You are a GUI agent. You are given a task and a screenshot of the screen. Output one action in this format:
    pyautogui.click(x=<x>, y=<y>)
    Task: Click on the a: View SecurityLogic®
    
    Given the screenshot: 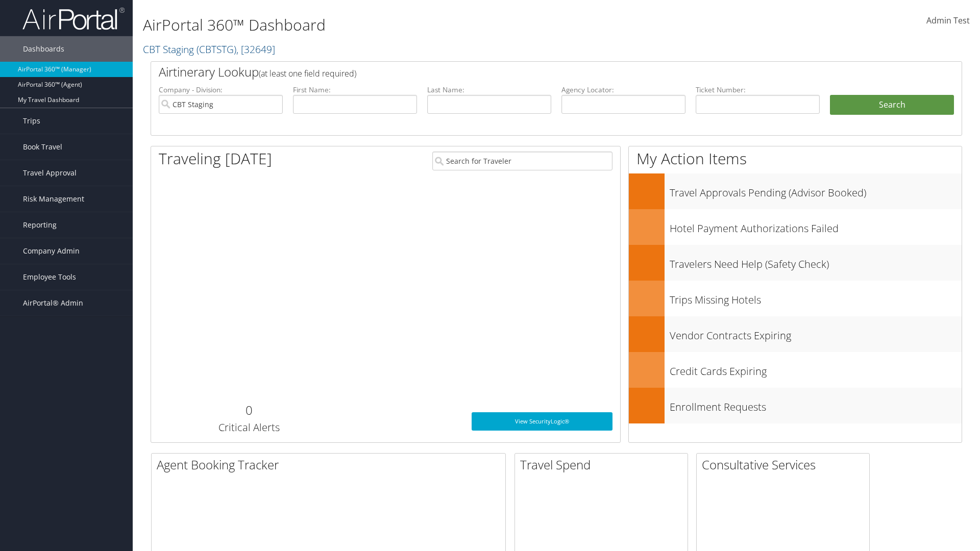 What is the action you would take?
    pyautogui.click(x=542, y=421)
    